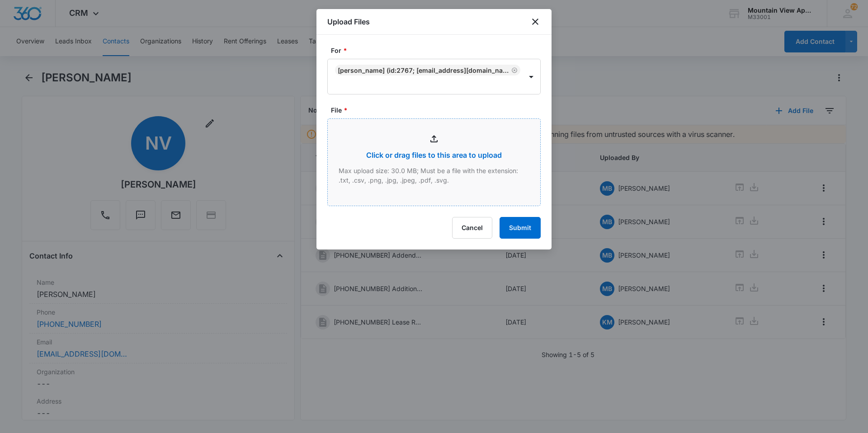  What do you see at coordinates (535, 22) in the screenshot?
I see `button: close` at bounding box center [535, 22].